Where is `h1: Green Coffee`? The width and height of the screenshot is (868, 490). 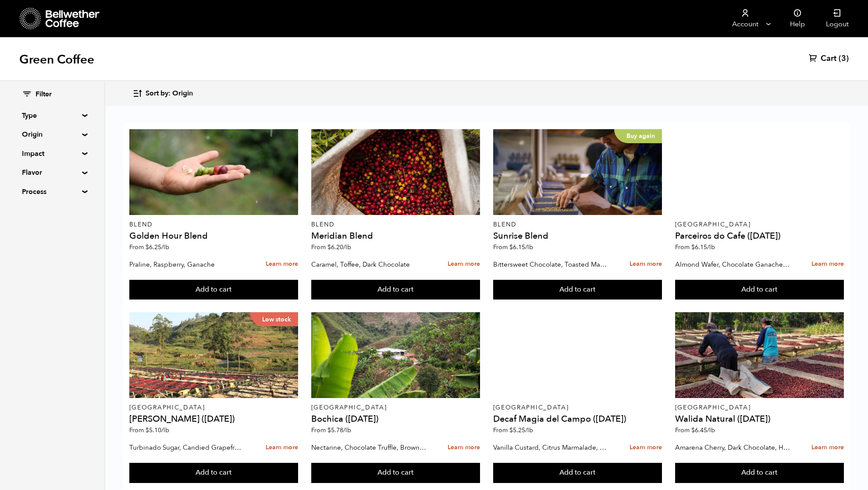 h1: Green Coffee is located at coordinates (56, 60).